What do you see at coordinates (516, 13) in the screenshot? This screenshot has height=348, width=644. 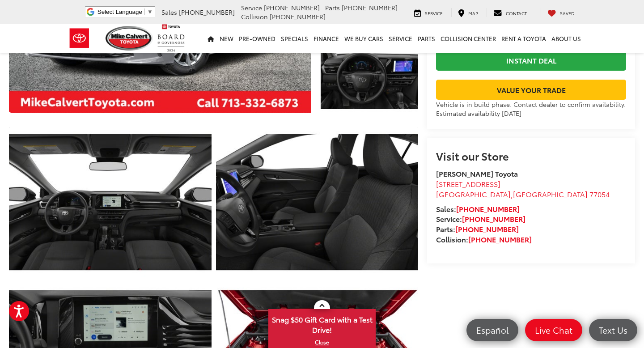 I see `span: Contact` at bounding box center [516, 13].